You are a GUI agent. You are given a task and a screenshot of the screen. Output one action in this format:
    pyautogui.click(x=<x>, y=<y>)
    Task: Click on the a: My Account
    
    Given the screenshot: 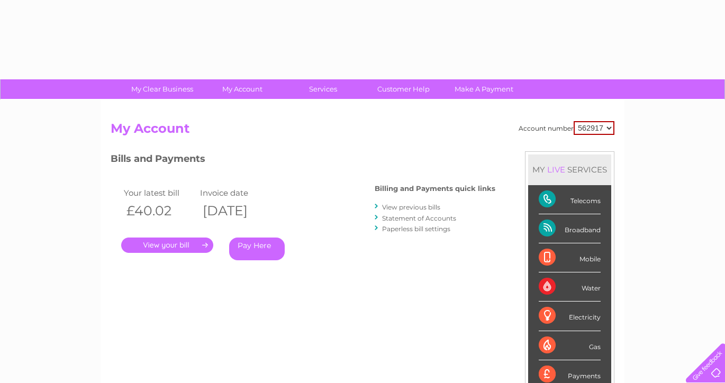 What is the action you would take?
    pyautogui.click(x=242, y=89)
    